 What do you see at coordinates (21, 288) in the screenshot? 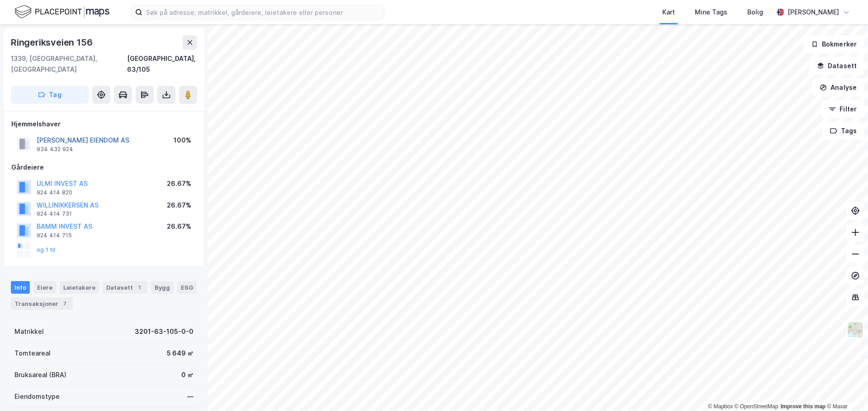
I see `div: Info` at bounding box center [21, 288].